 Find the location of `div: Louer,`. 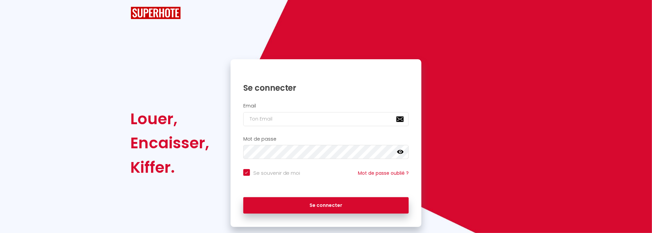

div: Louer, is located at coordinates (170, 119).